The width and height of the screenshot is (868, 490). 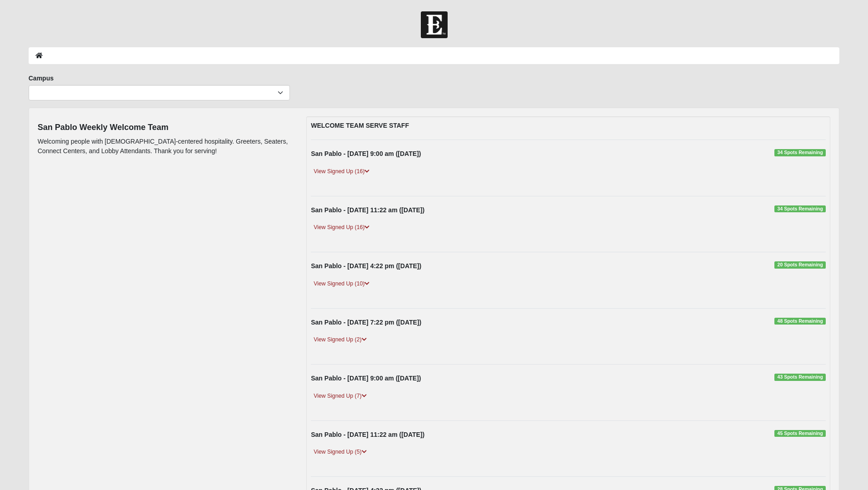 What do you see at coordinates (434, 24) in the screenshot?
I see `img: Church of Eleven22 Logo` at bounding box center [434, 24].